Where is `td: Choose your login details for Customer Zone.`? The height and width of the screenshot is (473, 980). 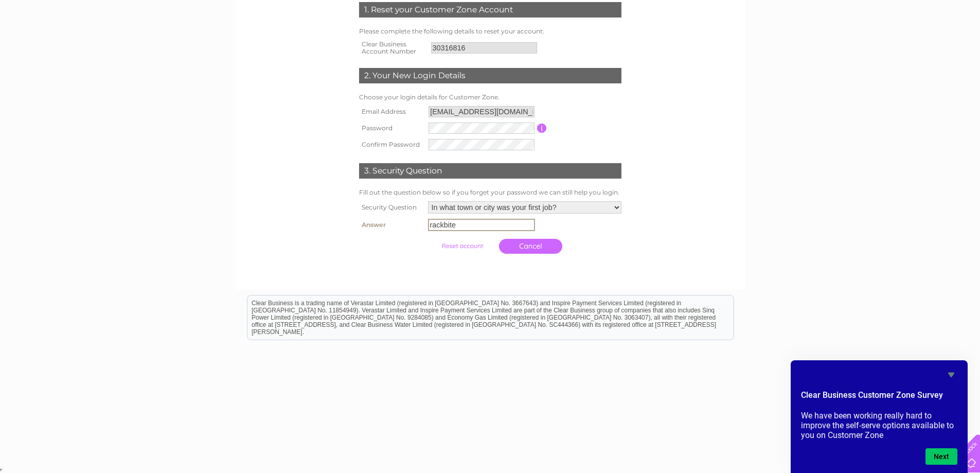
td: Choose your login details for Customer Zone. is located at coordinates (490, 97).